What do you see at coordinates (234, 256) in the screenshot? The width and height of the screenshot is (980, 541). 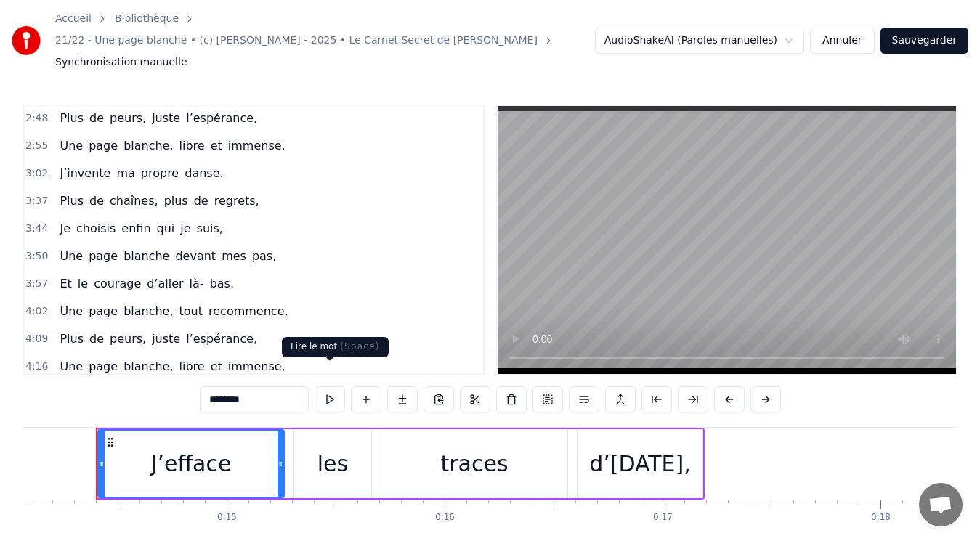 I see `span: mes` at bounding box center [234, 256].